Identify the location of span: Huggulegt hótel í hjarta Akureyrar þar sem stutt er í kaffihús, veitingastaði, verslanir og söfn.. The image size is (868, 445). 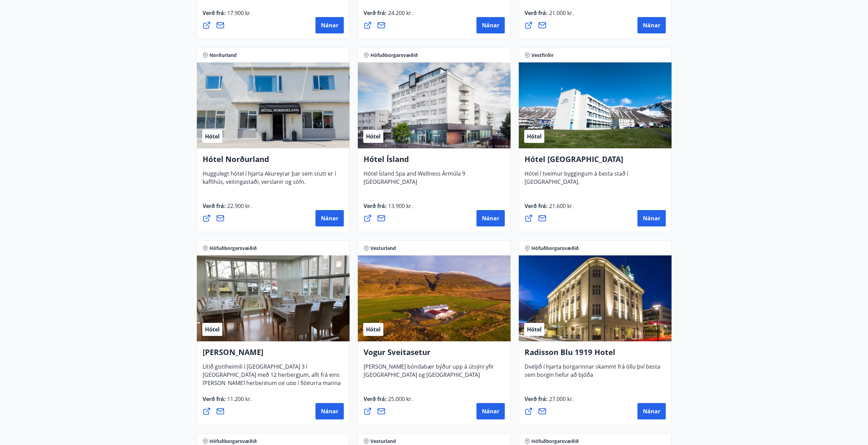
(269, 181).